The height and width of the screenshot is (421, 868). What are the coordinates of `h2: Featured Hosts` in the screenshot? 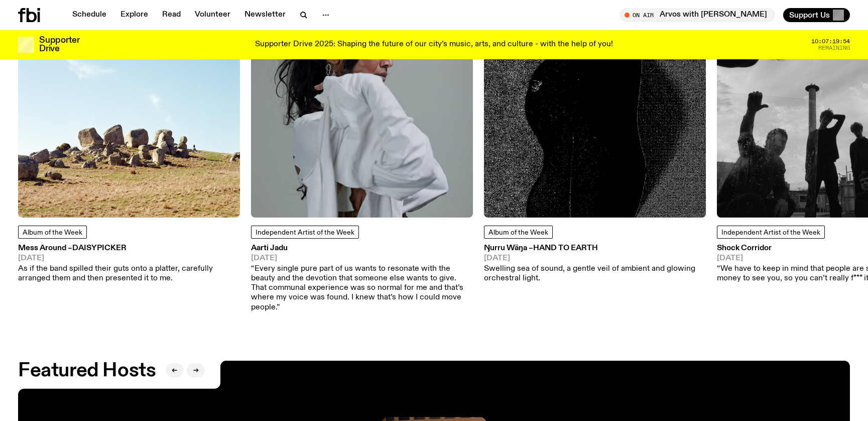 It's located at (87, 370).